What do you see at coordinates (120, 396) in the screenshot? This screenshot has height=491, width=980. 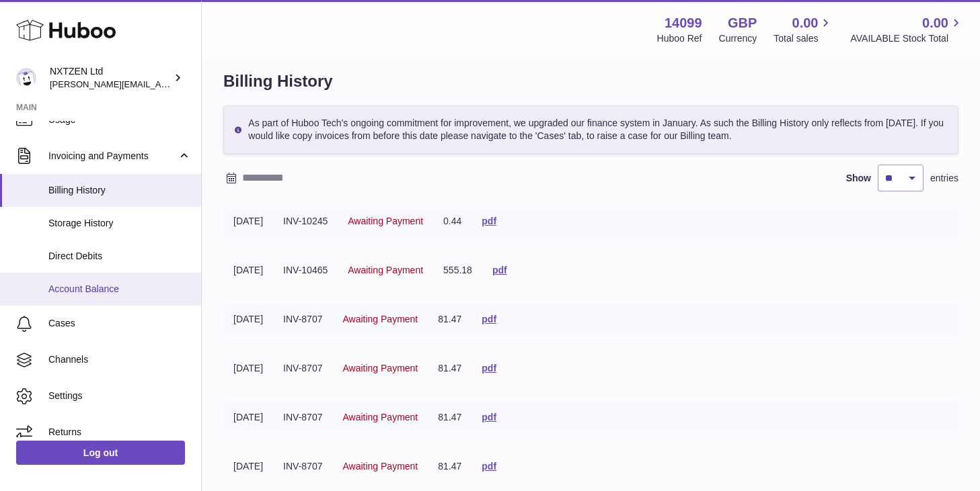 I see `span: Settings` at bounding box center [120, 396].